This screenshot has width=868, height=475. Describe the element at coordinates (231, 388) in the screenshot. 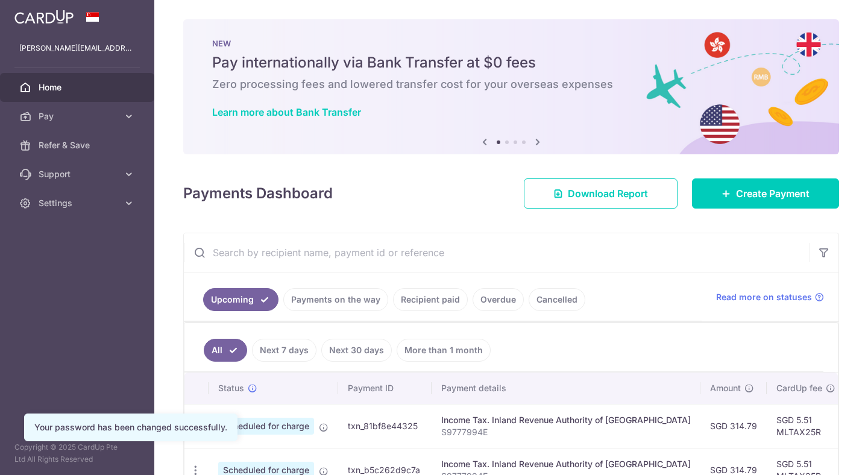

I see `span: Status` at that location.